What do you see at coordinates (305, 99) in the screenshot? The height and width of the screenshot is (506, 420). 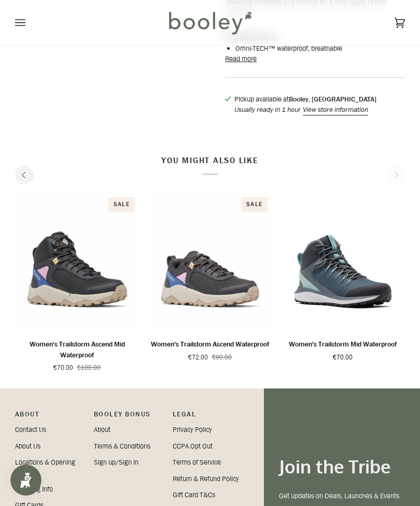 I see `p: Pickup available at` at bounding box center [305, 99].